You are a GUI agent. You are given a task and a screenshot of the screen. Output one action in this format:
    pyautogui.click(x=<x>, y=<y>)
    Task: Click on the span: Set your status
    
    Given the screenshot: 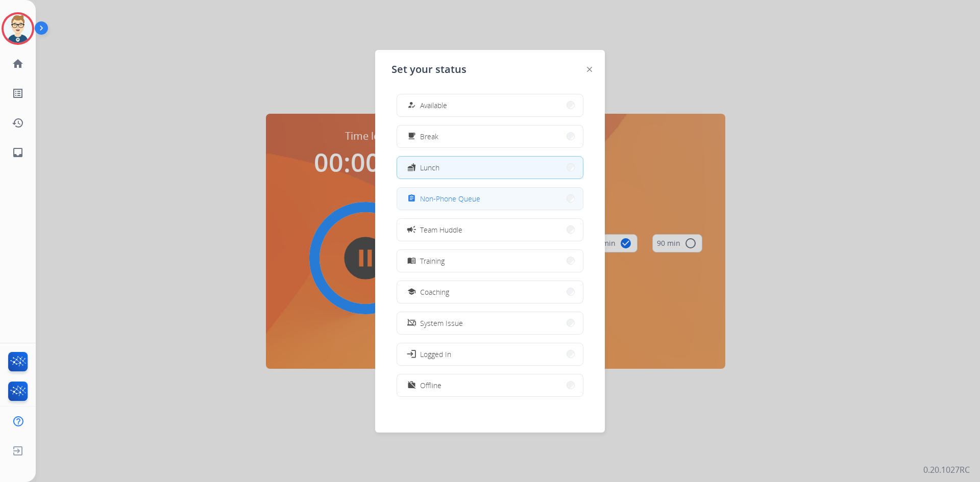 What is the action you would take?
    pyautogui.click(x=429, y=69)
    